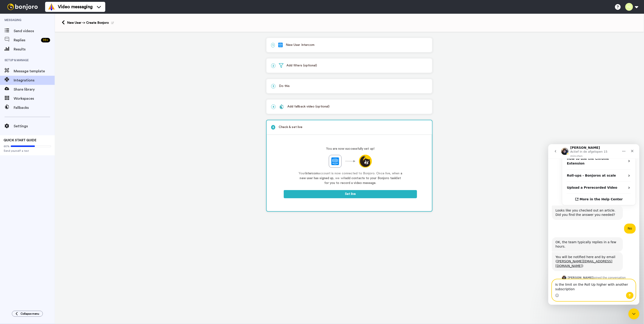 The width and height of the screenshot is (644, 324). What do you see at coordinates (50, 17) in the screenshot?
I see `div: How to use the Chrome Extension` at bounding box center [50, 17].